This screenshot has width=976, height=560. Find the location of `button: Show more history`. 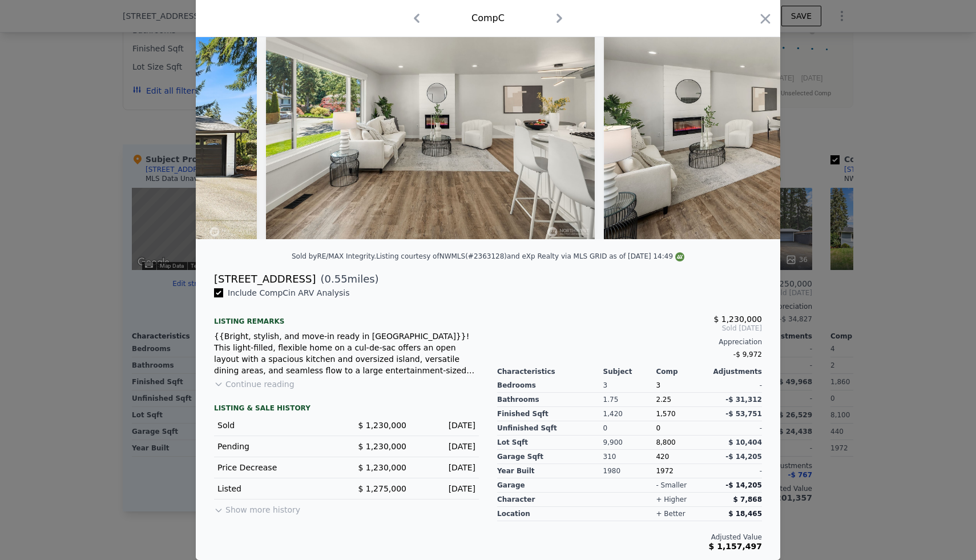

button: Show more history is located at coordinates (257, 507).